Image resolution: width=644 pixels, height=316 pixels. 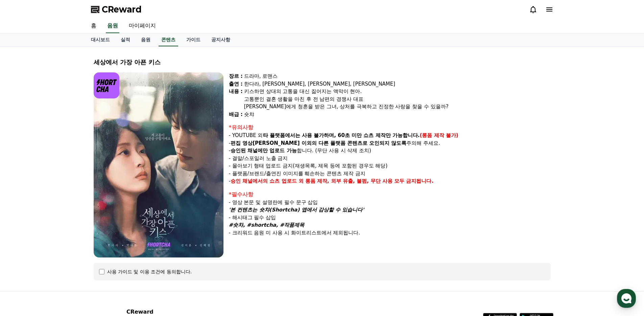 What do you see at coordinates (390, 166) in the screenshot?
I see `p: - 몰아보기 형태 업로드 금지(재생목록, 제목 등에 포함된 경우도 해당)` at bounding box center [390, 166].